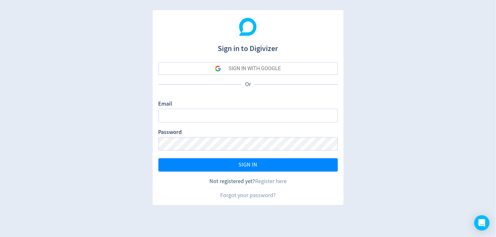  I want to click on label: Email, so click(166, 104).